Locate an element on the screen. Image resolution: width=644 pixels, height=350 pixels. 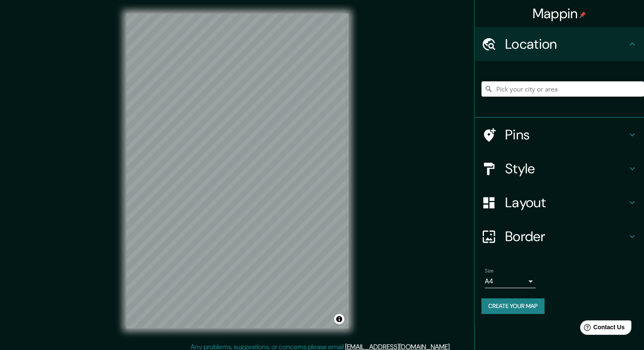
h4: Layout is located at coordinates (566, 202).